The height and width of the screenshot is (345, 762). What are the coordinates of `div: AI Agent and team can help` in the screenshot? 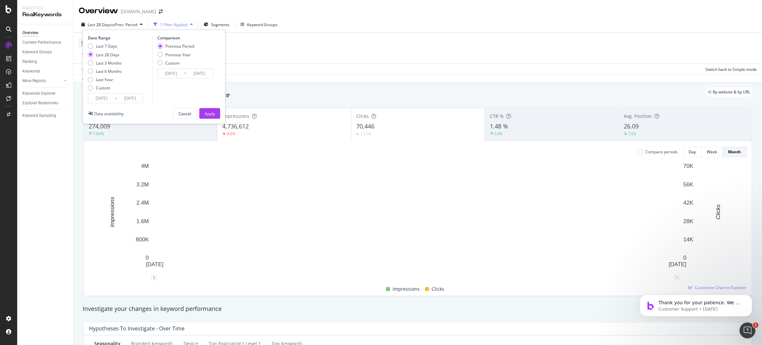 It's located at (62, 143).